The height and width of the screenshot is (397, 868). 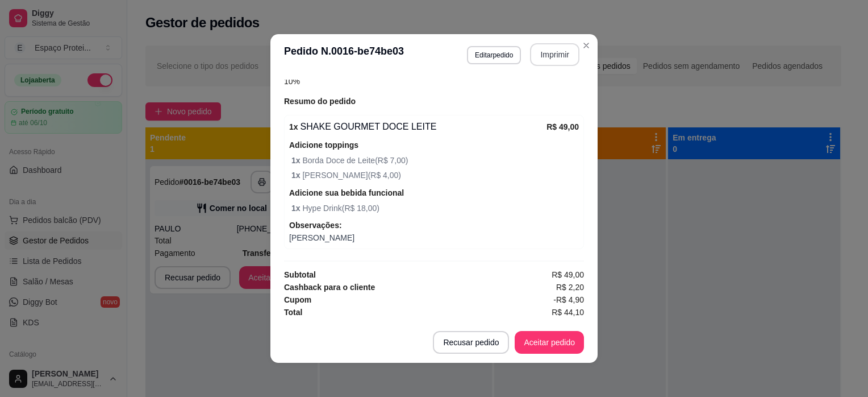 I want to click on h3: Pedido N. 0016-be74be03, so click(x=344, y=55).